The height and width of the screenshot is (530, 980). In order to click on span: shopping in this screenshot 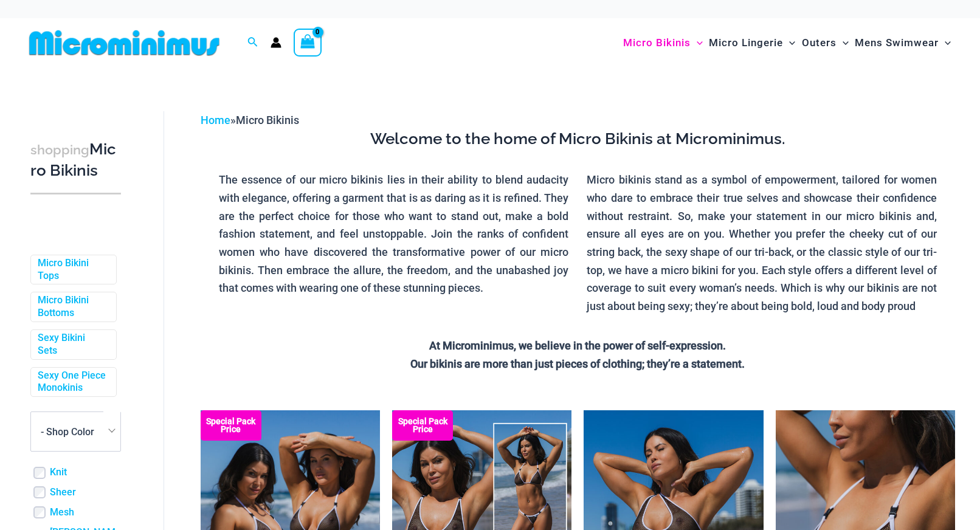, I will do `click(59, 149)`.